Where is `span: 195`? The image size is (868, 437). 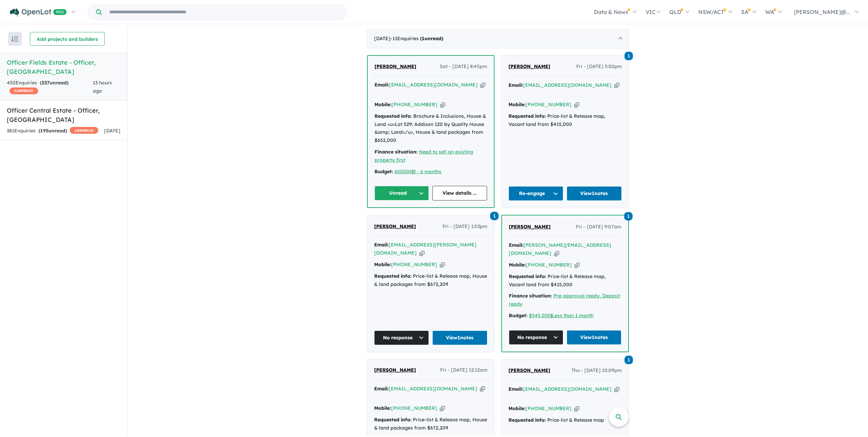 span: 195 is located at coordinates (44, 130).